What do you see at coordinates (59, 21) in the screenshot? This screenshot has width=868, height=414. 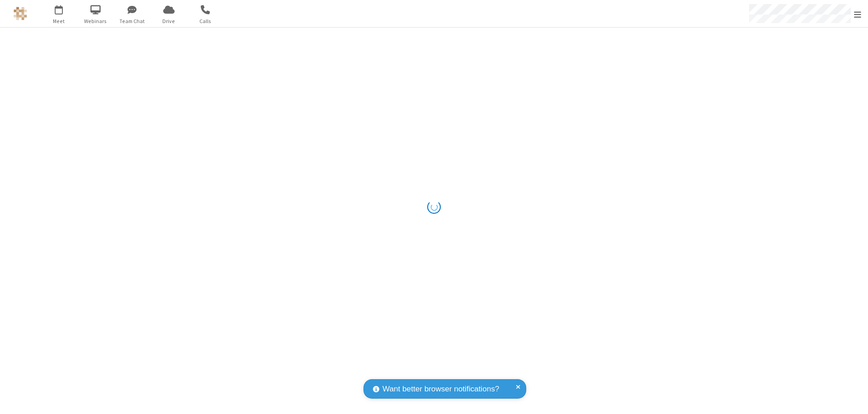 I see `span: Meet` at bounding box center [59, 21].